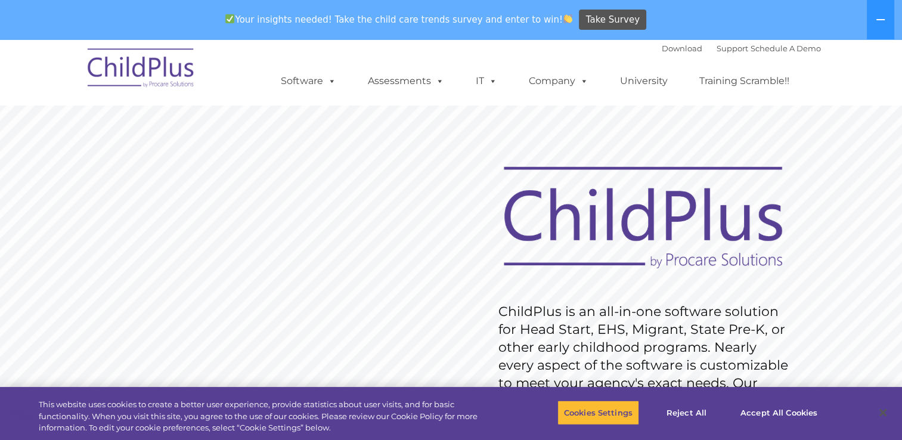 The width and height of the screenshot is (902, 440). I want to click on span: Your insights needed! Take the child care trends survey and enter to win!, so click(399, 19).